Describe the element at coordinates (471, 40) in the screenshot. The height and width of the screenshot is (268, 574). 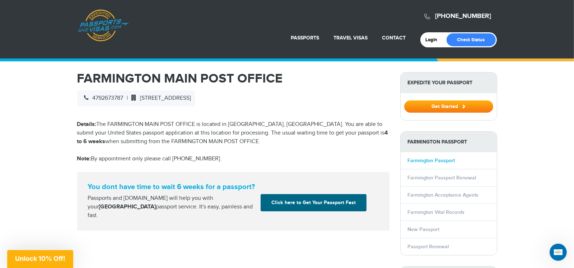
I see `a: Check Status` at that location.